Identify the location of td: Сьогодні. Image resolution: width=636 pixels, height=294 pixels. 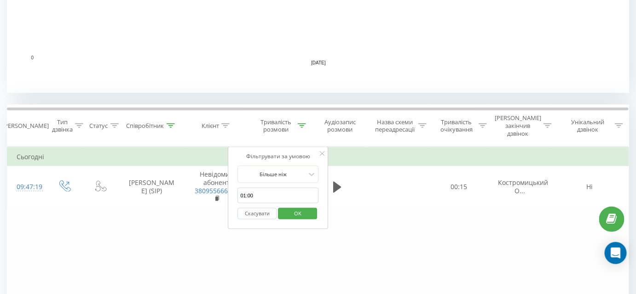
(318, 157).